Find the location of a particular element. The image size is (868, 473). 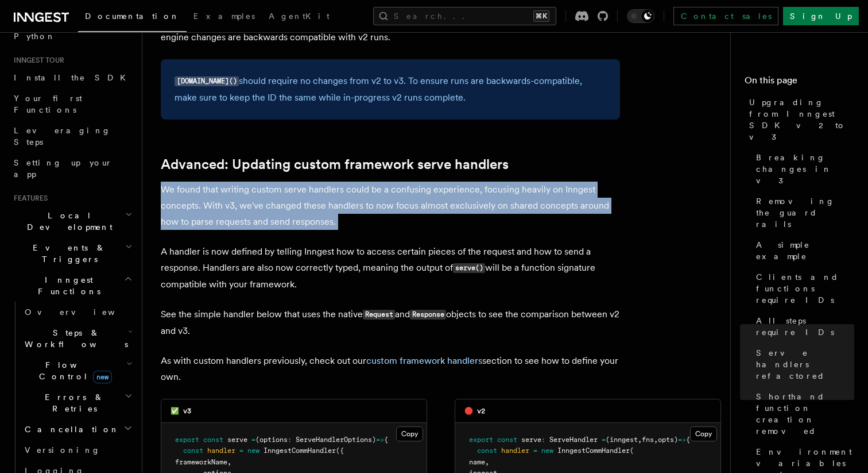

span: Setting up your app is located at coordinates (63, 168).